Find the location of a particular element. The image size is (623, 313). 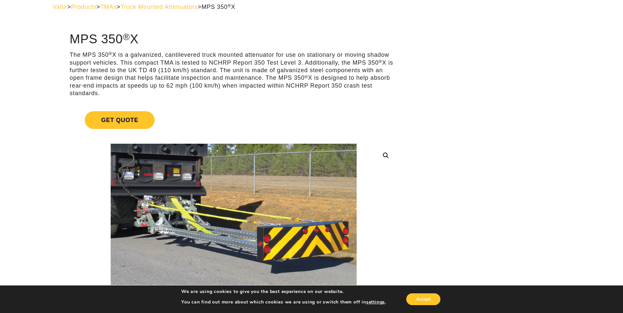

a: Valtir is located at coordinates (60, 7).